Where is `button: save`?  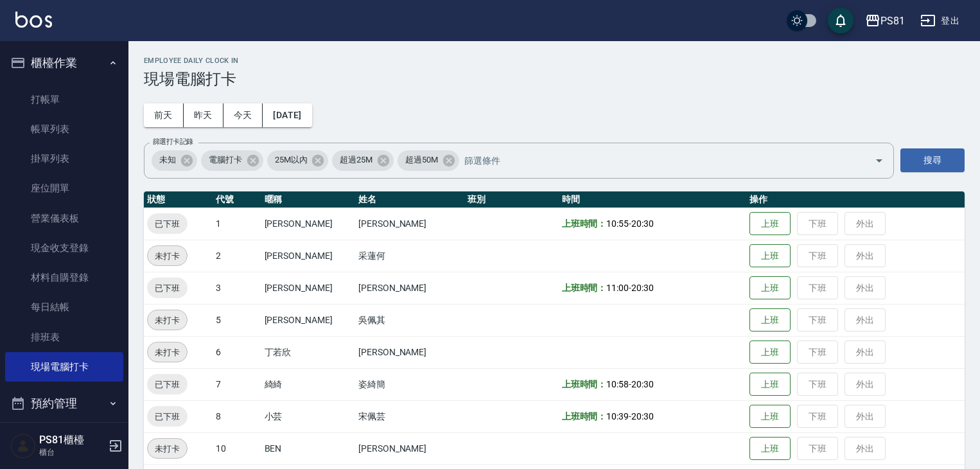
button: save is located at coordinates (841, 20).